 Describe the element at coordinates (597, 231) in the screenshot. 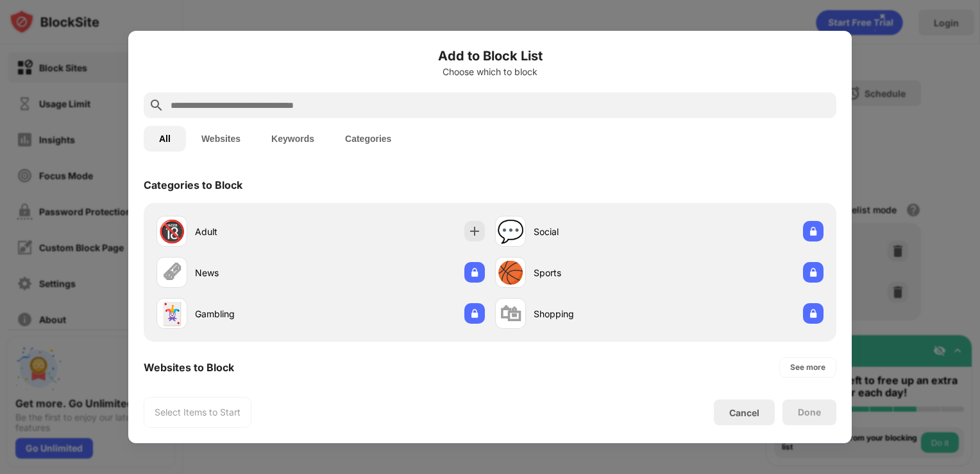

I see `div: Social` at that location.